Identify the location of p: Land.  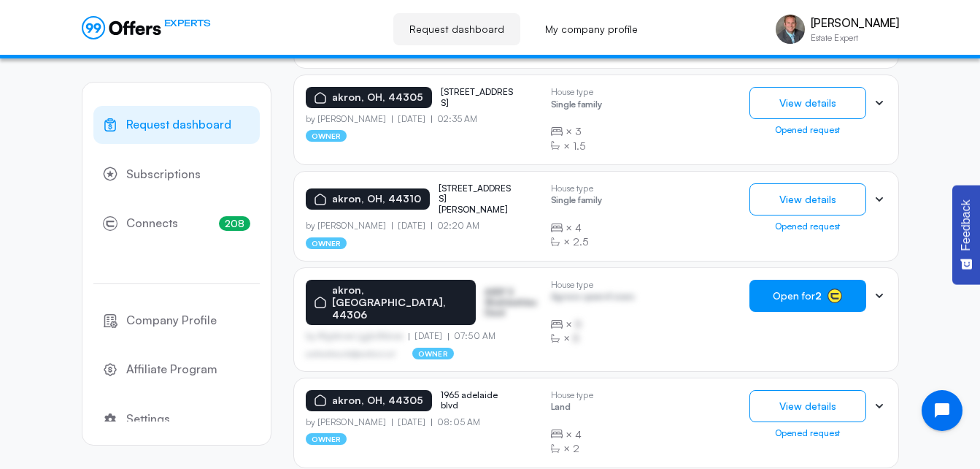
(572, 408).